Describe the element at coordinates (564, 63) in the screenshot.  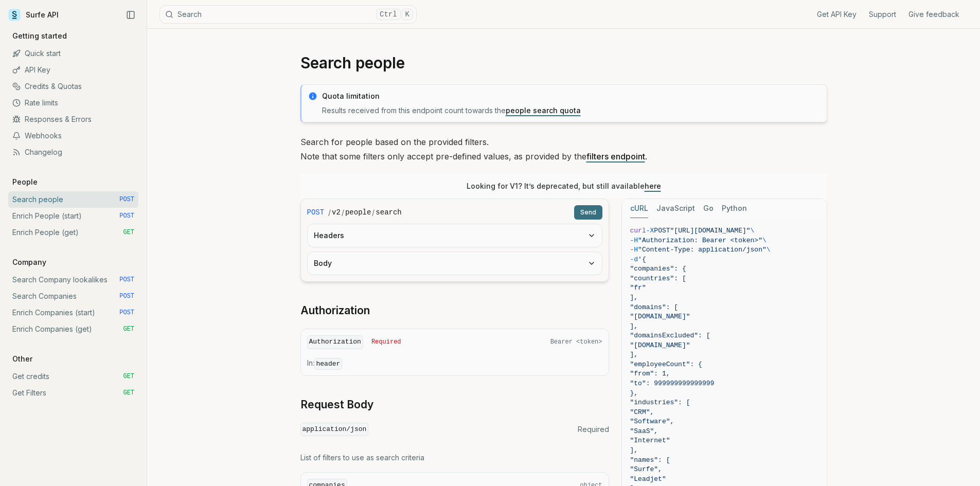
I see `h1: Search people` at that location.